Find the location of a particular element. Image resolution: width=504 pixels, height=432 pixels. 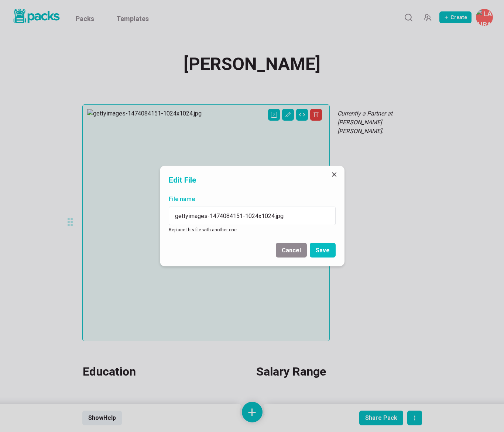

button: Save is located at coordinates (322, 250).